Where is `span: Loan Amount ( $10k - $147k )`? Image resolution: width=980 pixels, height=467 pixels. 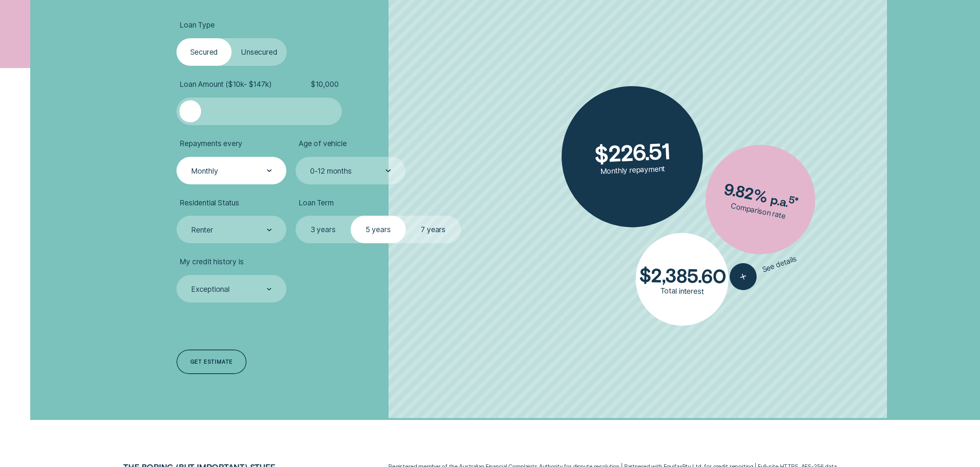
span: Loan Amount ( $10k - $147k ) is located at coordinates (226, 84).